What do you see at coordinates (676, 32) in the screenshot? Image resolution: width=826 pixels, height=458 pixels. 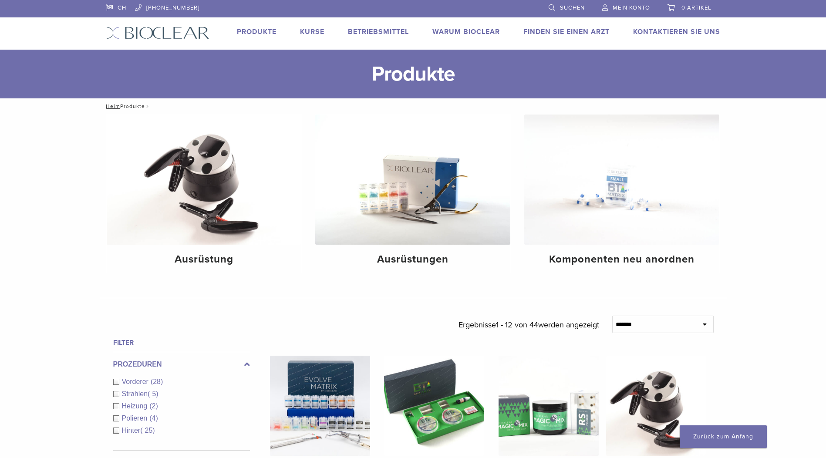 I see `a: Kontaktieren Sie uns` at bounding box center [676, 32].